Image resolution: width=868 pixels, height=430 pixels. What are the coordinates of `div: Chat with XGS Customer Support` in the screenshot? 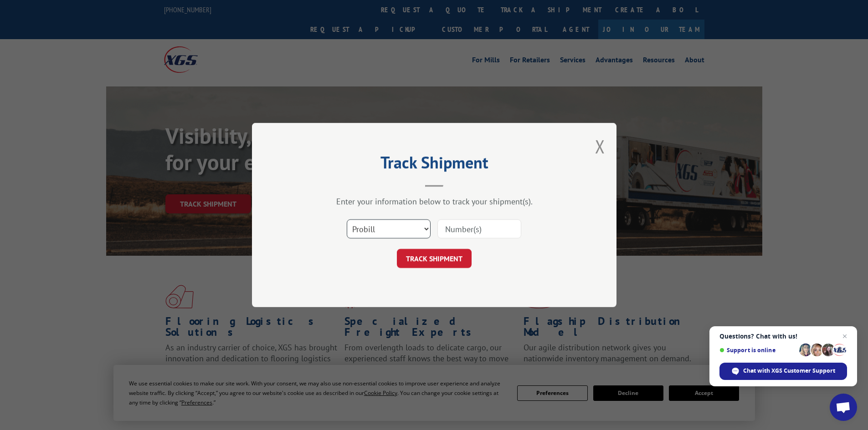 It's located at (783, 372).